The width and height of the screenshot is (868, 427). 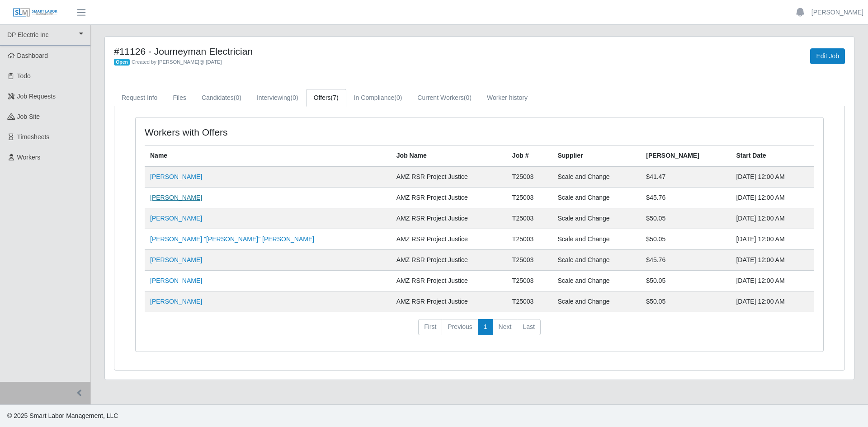 What do you see at coordinates (280, 132) in the screenshot?
I see `h4: Workers with Offers` at bounding box center [280, 132].